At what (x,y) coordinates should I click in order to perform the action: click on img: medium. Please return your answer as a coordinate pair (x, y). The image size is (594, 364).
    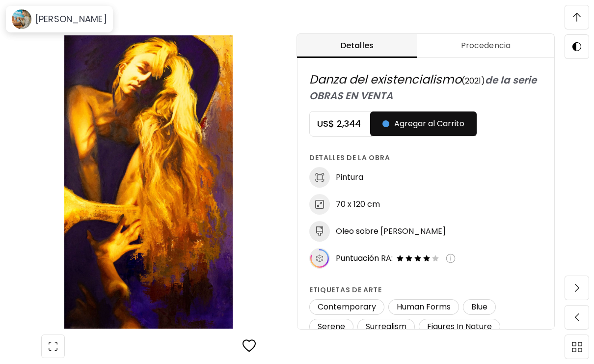
    Looking at the image, I should click on (319, 231).